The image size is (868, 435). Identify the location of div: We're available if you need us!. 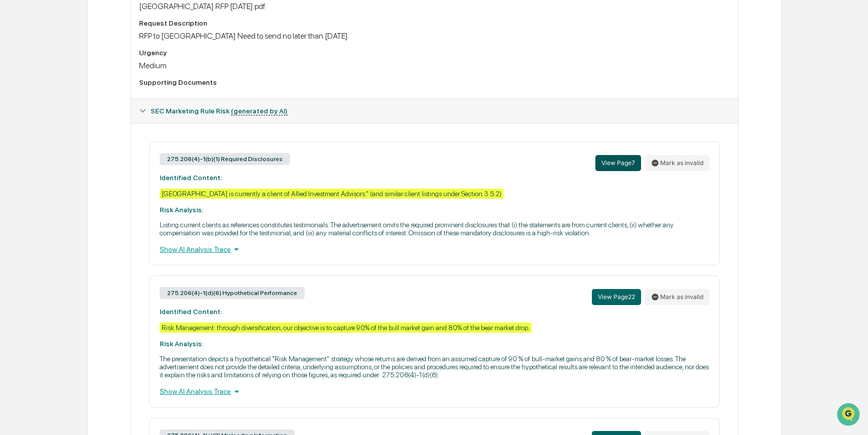
(81, 91).